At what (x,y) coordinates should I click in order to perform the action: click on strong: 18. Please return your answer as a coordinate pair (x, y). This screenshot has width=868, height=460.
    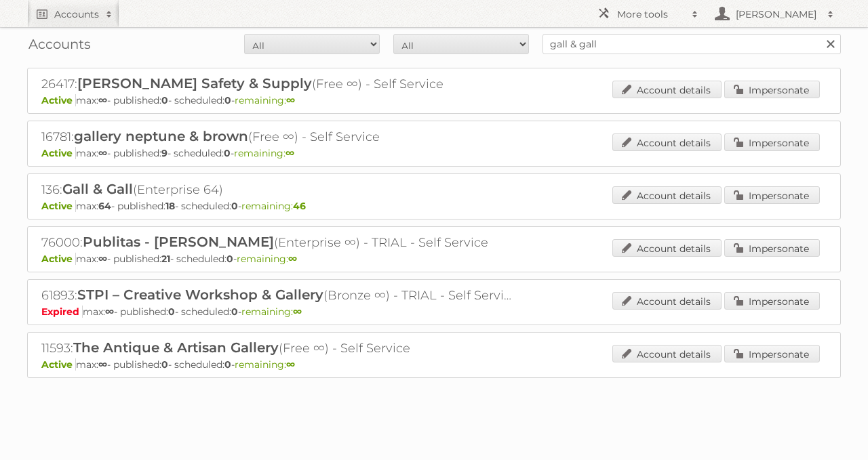
    Looking at the image, I should click on (170, 206).